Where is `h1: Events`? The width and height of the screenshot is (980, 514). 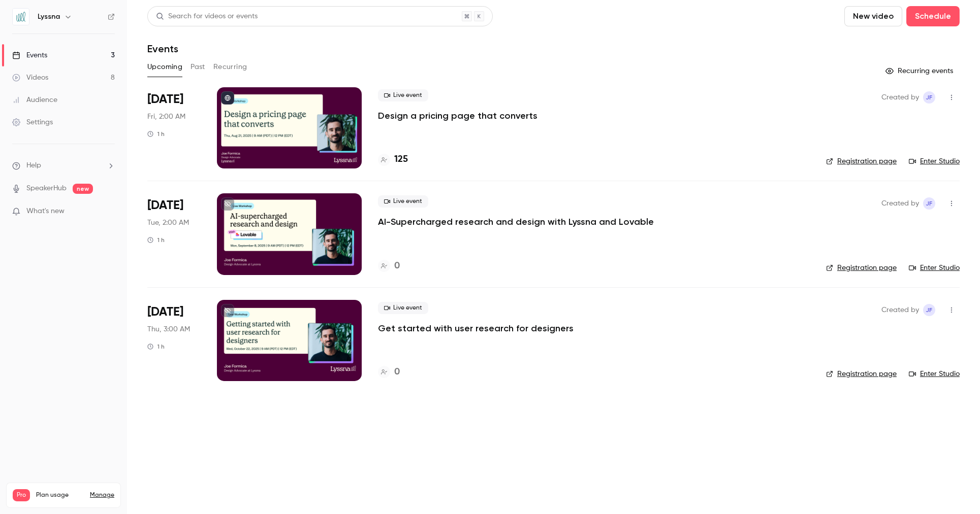
h1: Events is located at coordinates (163, 49).